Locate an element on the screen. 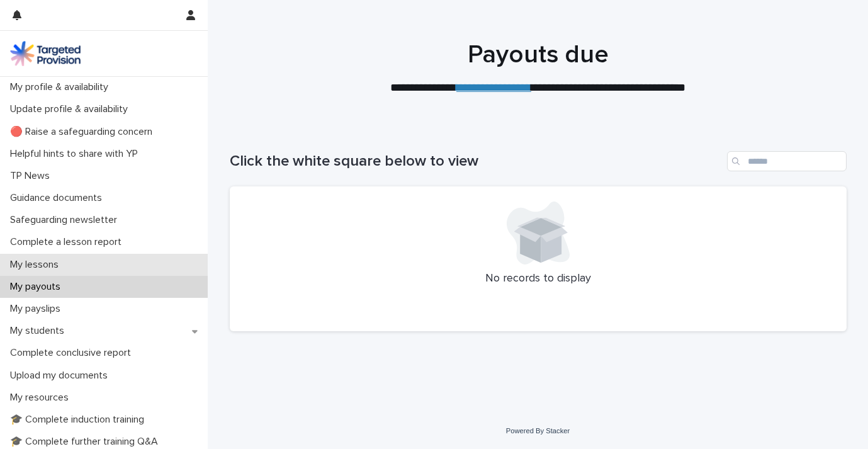  p: My payouts is located at coordinates (38, 287).